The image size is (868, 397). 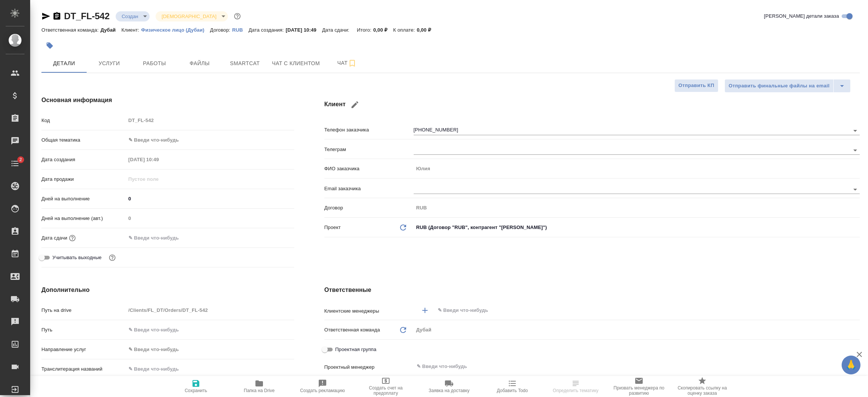 What do you see at coordinates (696, 85) in the screenshot?
I see `span: Отправить КП` at bounding box center [696, 85].